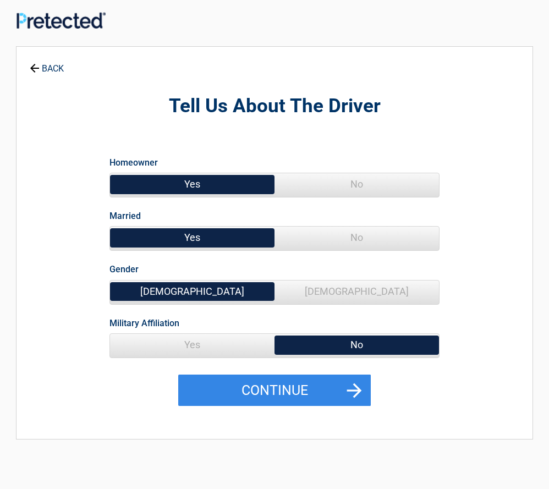 The width and height of the screenshot is (549, 489). I want to click on label: Married, so click(125, 216).